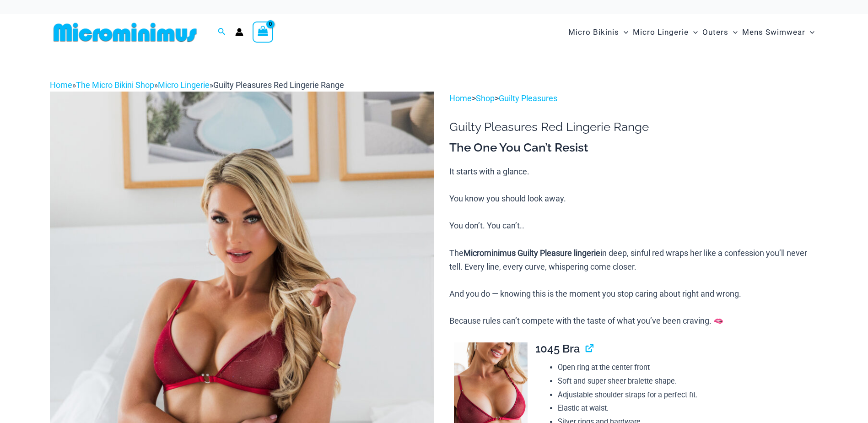 The image size is (868, 423). What do you see at coordinates (222, 32) in the screenshot?
I see `a: Search icon link` at bounding box center [222, 32].